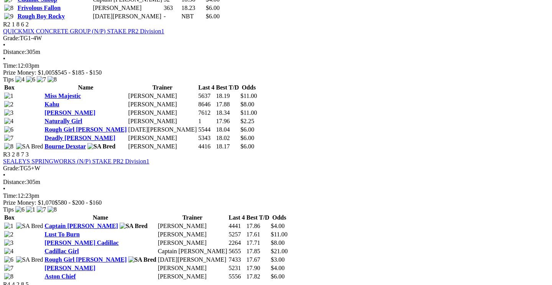  What do you see at coordinates (237, 235) in the screenshot?
I see `td: 5257` at bounding box center [237, 235].